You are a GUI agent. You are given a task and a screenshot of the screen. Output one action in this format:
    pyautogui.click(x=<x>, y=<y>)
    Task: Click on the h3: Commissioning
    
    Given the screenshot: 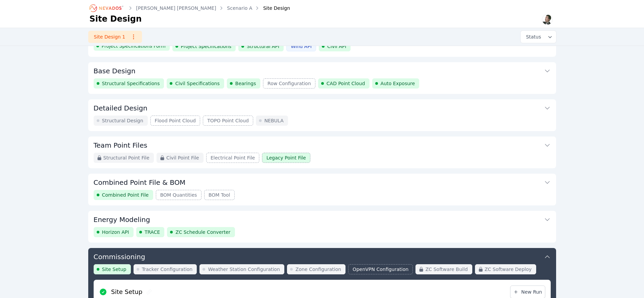 What is the action you would take?
    pyautogui.click(x=120, y=256)
    